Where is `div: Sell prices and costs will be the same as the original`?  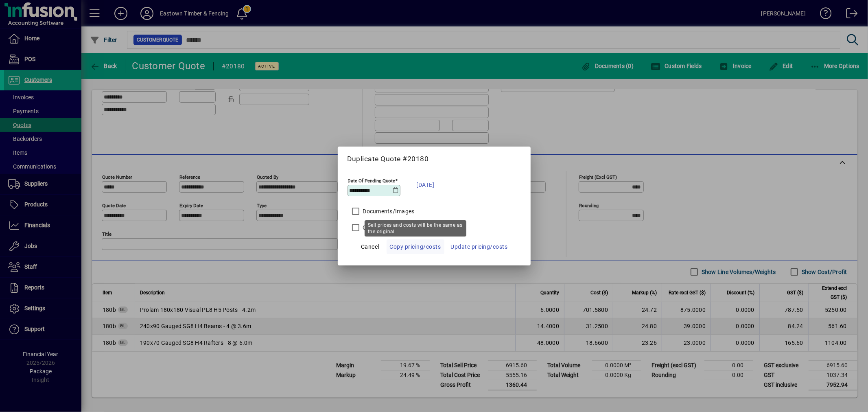 div: Sell prices and costs will be the same as the original is located at coordinates (416, 229).